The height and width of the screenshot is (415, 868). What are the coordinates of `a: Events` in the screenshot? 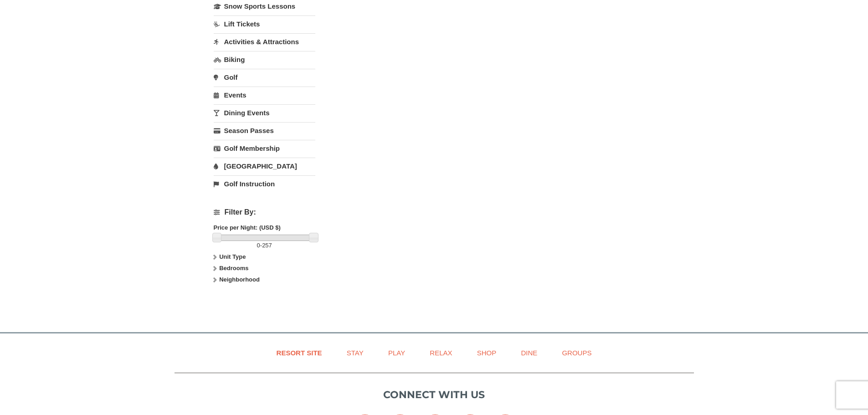 It's located at (265, 95).